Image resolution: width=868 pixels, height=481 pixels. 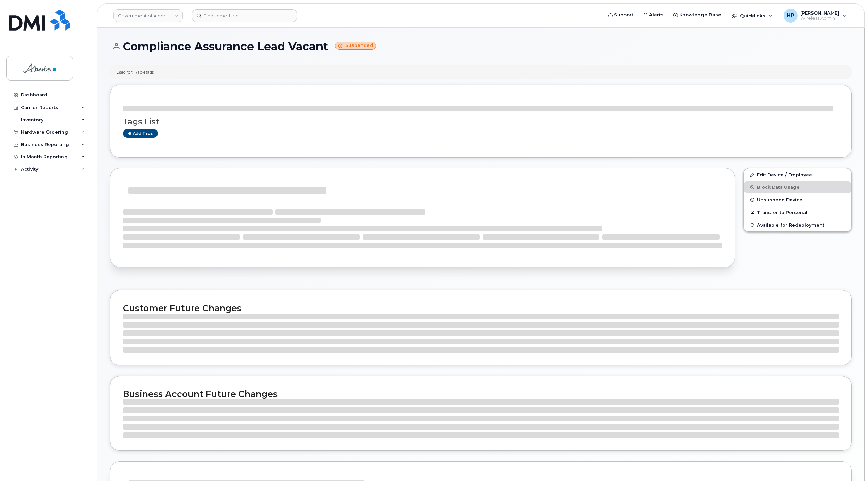 I want to click on button: Unsuspend Device, so click(x=798, y=199).